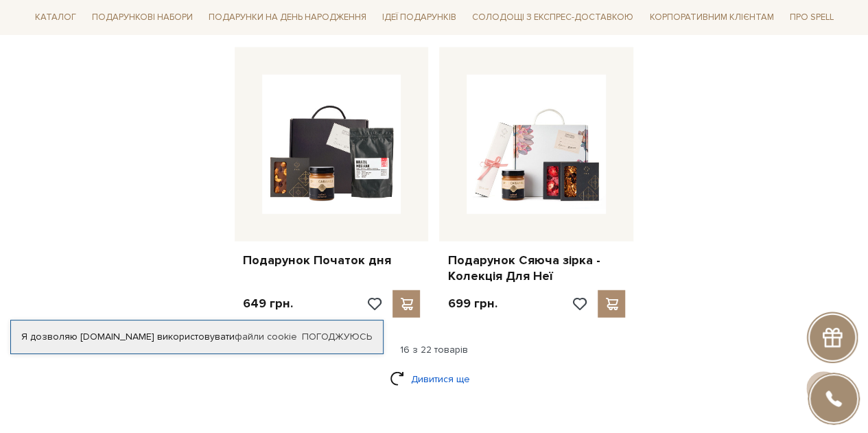  Describe the element at coordinates (267, 303) in the screenshot. I see `p: 649 грн.` at that location.